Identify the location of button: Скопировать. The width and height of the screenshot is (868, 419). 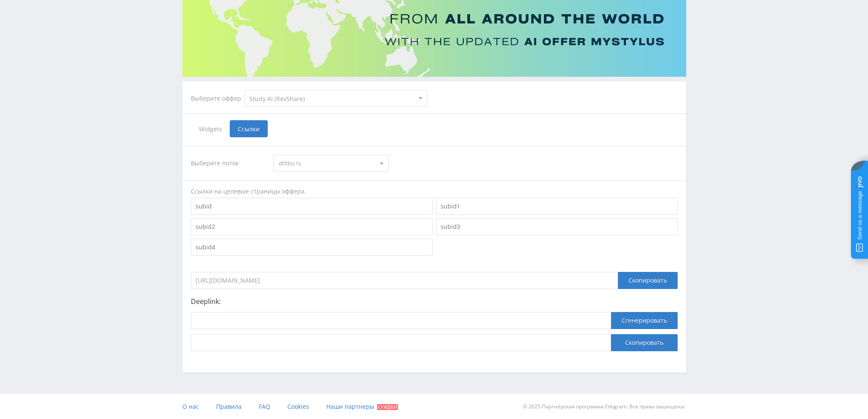
(644, 343).